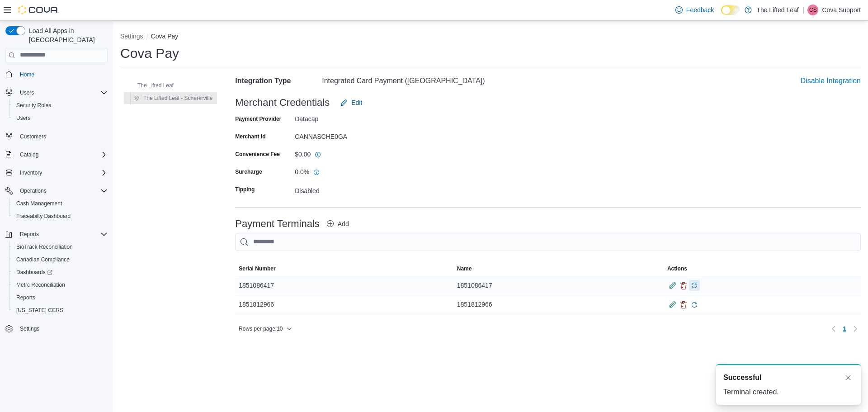 Image resolution: width=868 pixels, height=412 pixels. Describe the element at coordinates (41, 285) in the screenshot. I see `a: Metrc Reconciliation` at that location.